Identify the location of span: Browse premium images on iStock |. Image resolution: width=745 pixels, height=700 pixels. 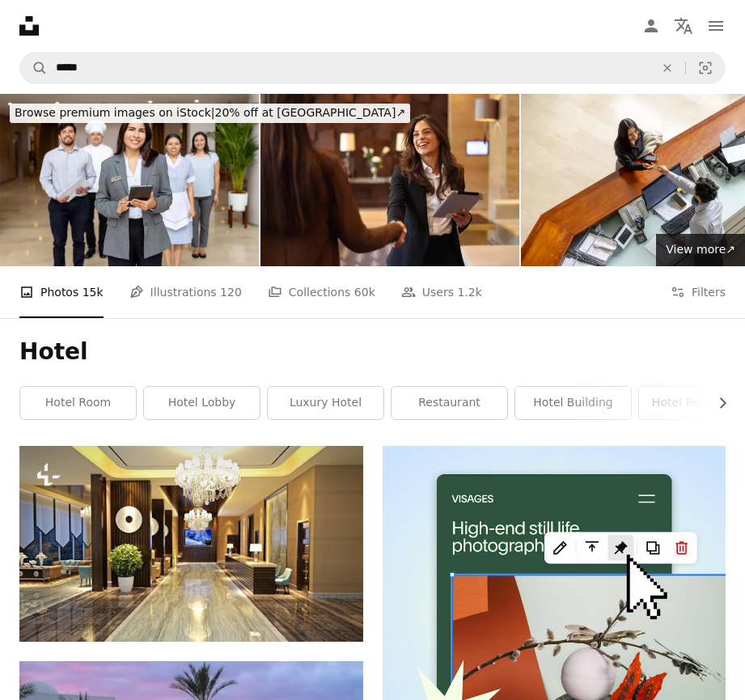
(114, 112).